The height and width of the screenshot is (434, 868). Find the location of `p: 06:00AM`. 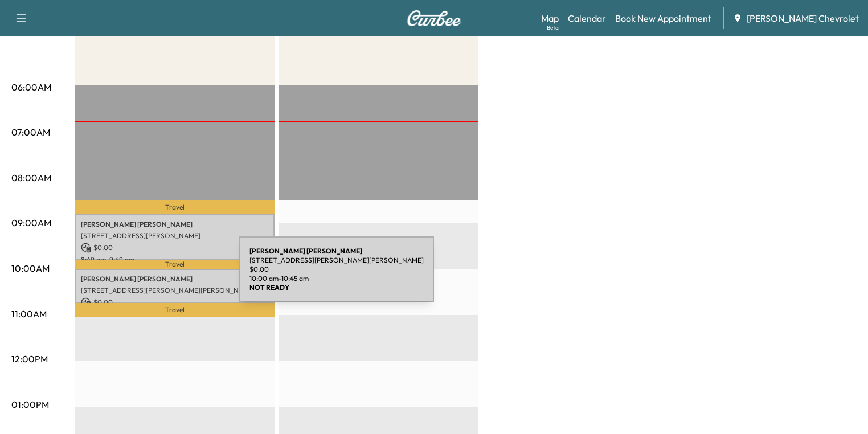

p: 06:00AM is located at coordinates (31, 87).